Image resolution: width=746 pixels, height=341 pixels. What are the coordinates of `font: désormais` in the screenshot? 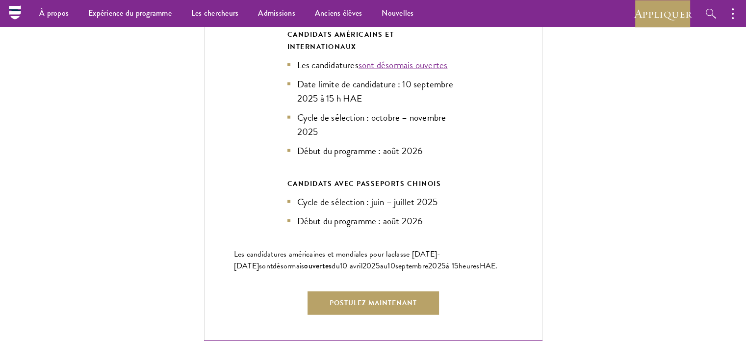 It's located at (288, 266).